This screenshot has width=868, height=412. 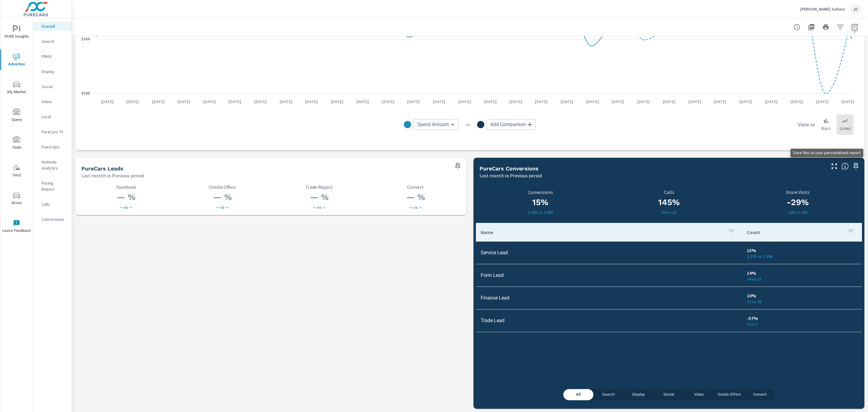 I want to click on button: Print Report, so click(x=825, y=27).